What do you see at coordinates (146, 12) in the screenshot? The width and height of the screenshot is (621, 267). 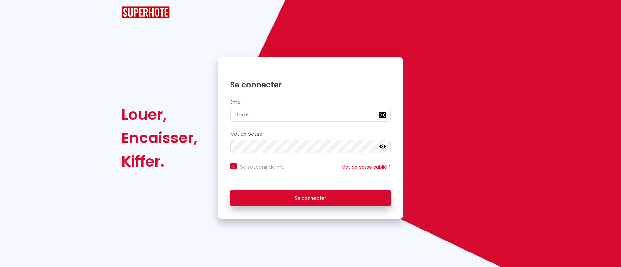 I see `img: SuperHote logo` at bounding box center [146, 12].